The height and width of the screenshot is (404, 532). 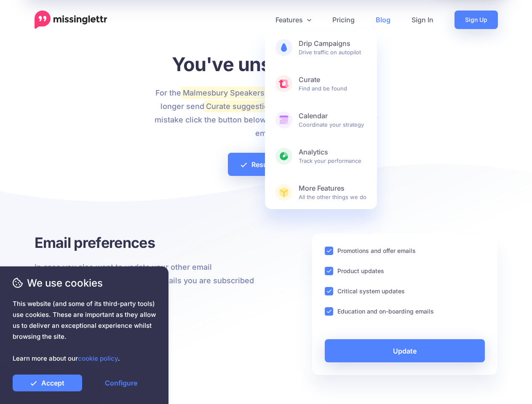 I want to click on mark: Curate suggestion emails, so click(x=253, y=106).